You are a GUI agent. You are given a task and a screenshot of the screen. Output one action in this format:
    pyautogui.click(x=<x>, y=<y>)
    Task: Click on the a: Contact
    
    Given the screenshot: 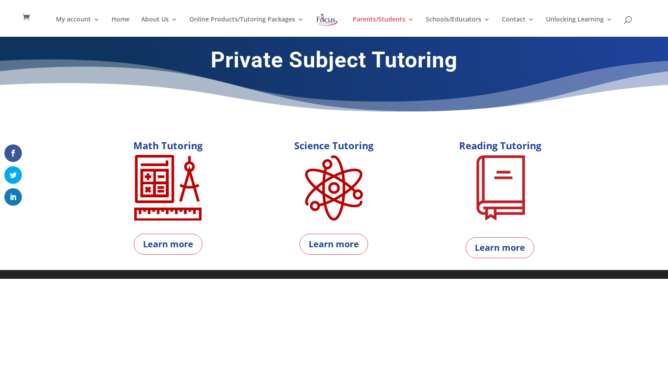 What is the action you would take?
    pyautogui.click(x=518, y=26)
    